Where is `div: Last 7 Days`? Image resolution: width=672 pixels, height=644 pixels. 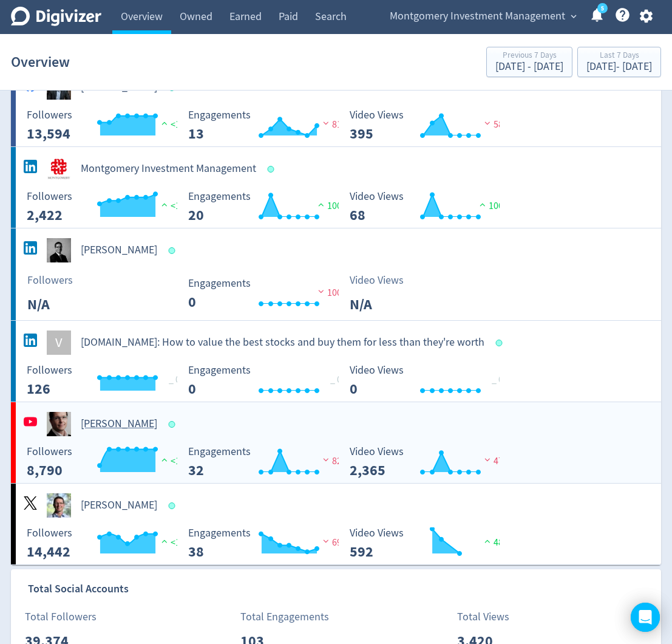
div: Last 7 Days is located at coordinates (619, 56).